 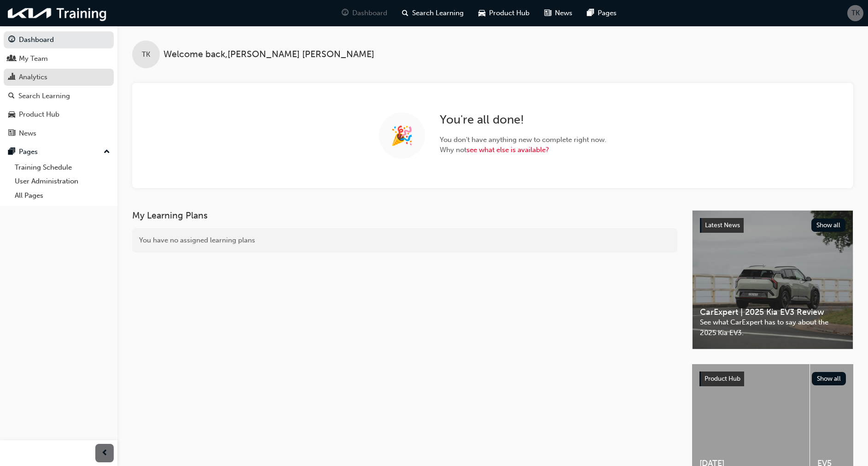 I want to click on span: chart-icon, so click(x=11, y=78).